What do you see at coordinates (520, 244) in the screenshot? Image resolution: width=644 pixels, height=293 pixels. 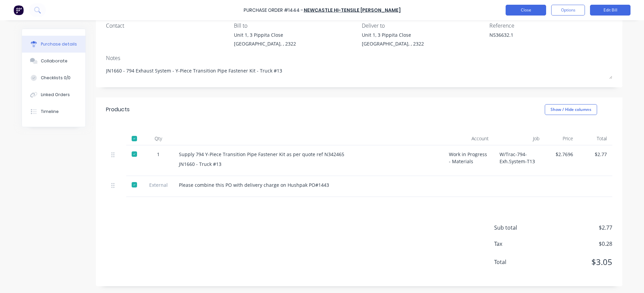 I see `span: Tax` at bounding box center [520, 244].